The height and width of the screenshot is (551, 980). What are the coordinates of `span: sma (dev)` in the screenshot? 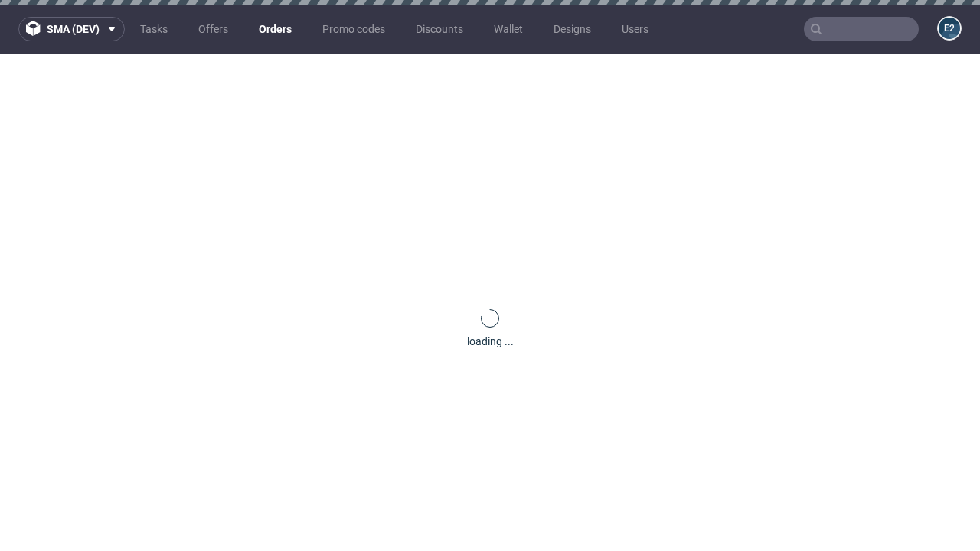 It's located at (73, 29).